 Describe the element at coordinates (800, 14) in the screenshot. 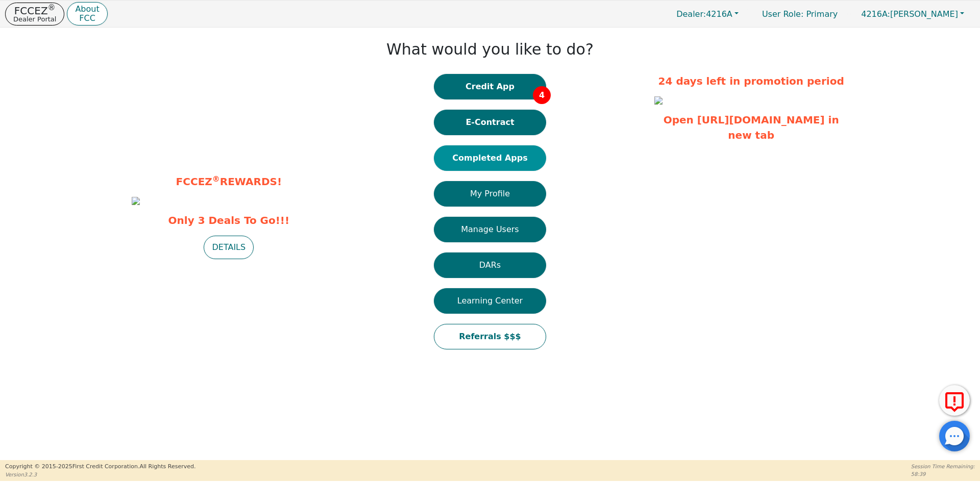

I see `p: Primary` at that location.